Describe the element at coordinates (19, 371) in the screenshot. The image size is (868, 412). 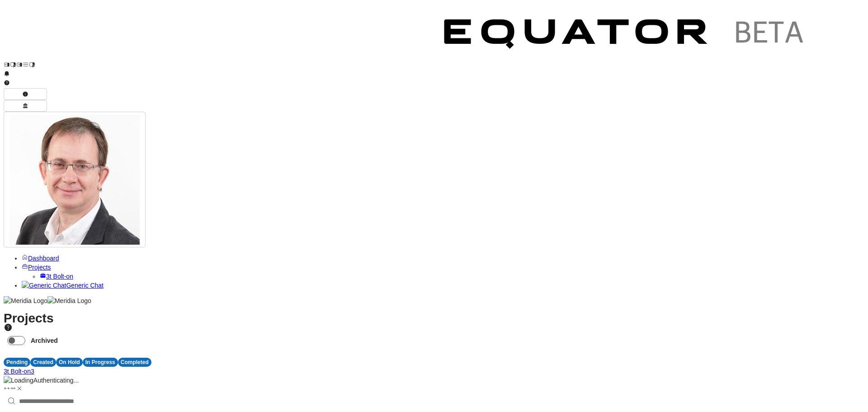
I see `a: 3t Bolt-on3` at that location.